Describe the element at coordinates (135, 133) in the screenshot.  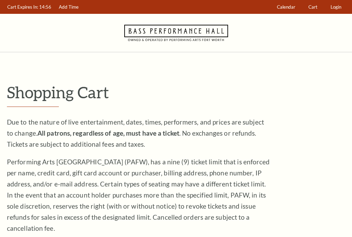
I see `span: Due to the nature of live entertainment, dates, times, performers, and prices are subject to chan...` at that location.